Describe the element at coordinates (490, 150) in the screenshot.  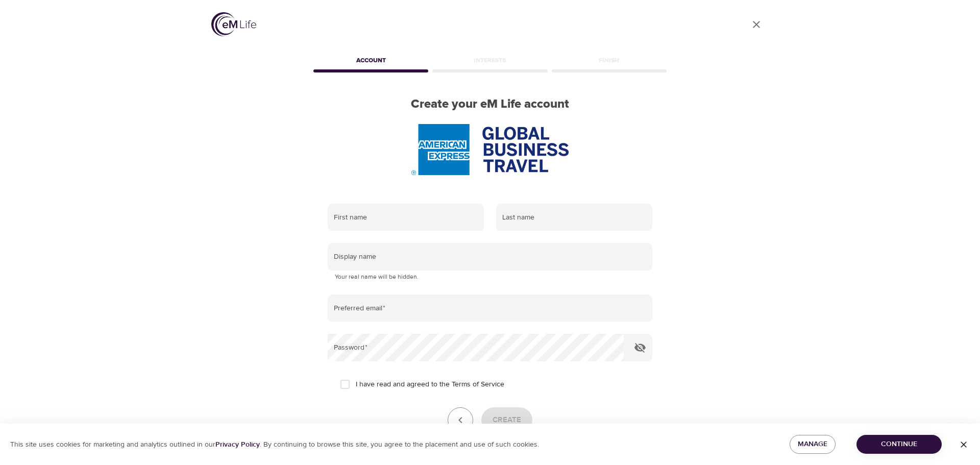
I see `img: AmEx%20GBT%20logo.png` at that location.